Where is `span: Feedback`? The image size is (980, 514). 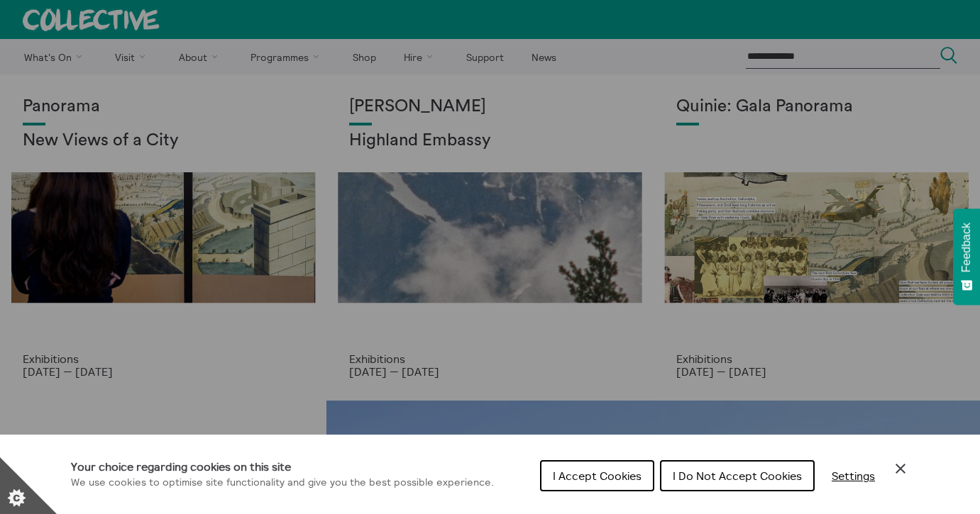
span: Feedback is located at coordinates (967, 247).